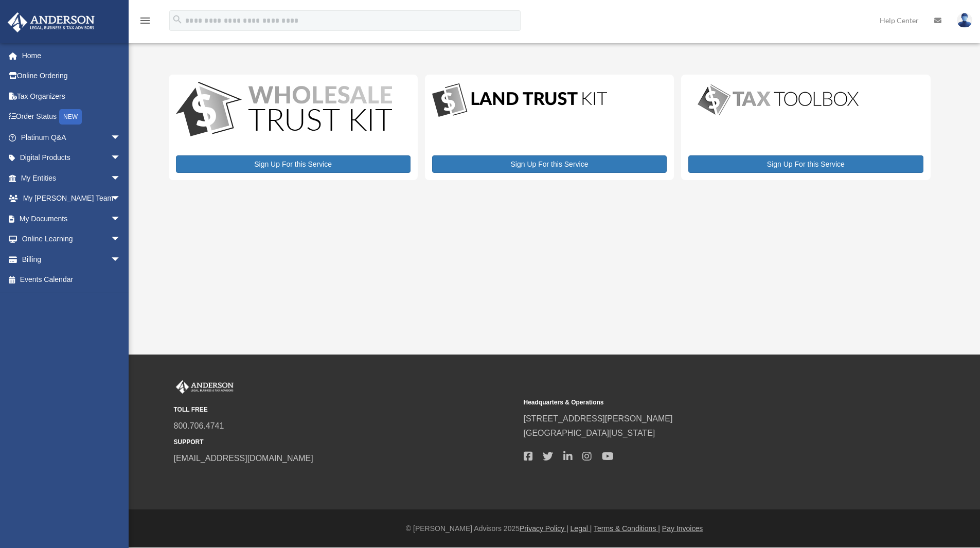 The image size is (980, 548). I want to click on a: Order StatusNEW, so click(72, 117).